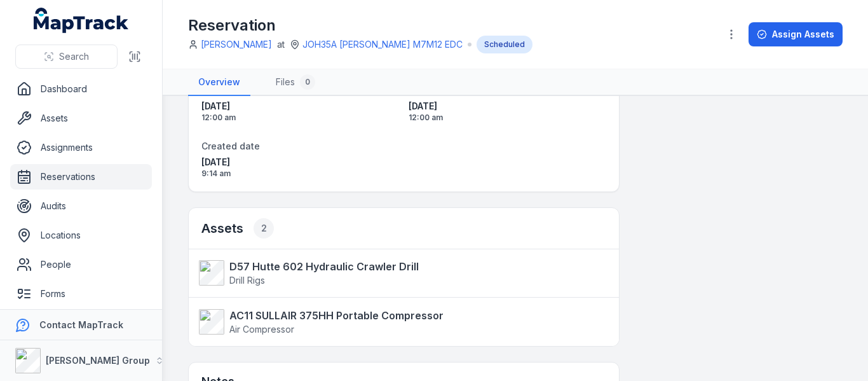 The image size is (868, 381). Describe the element at coordinates (219, 83) in the screenshot. I see `a: Overview` at that location.